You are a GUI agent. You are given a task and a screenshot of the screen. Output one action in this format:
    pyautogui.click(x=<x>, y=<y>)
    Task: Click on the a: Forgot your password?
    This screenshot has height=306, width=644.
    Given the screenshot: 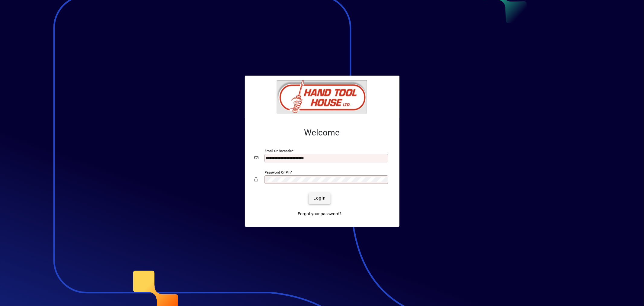 What is the action you would take?
    pyautogui.click(x=320, y=214)
    